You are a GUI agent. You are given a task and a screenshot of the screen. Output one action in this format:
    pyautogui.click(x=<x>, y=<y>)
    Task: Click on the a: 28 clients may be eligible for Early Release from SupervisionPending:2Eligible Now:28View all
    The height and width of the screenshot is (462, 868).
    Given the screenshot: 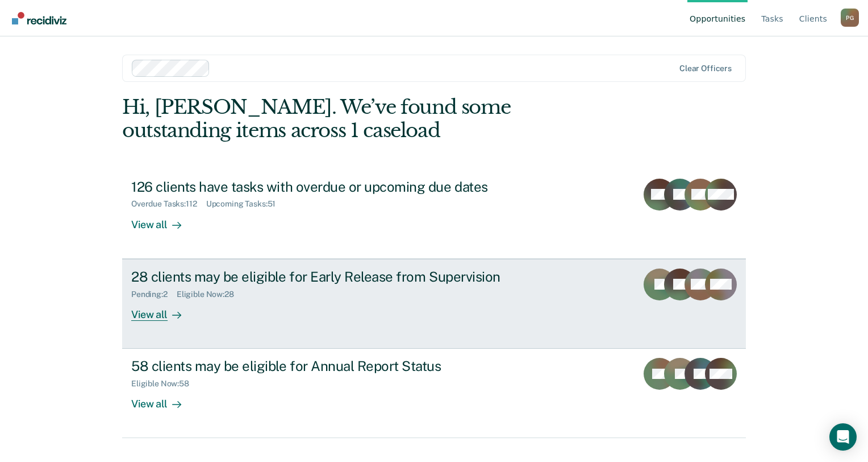 What is the action you would take?
    pyautogui.click(x=434, y=304)
    